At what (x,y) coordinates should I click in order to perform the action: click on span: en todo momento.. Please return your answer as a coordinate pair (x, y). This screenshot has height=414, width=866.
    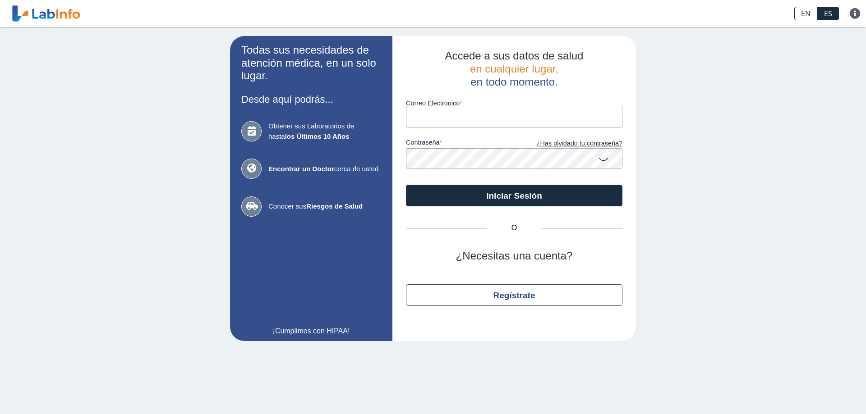
    Looking at the image, I should click on (514, 82).